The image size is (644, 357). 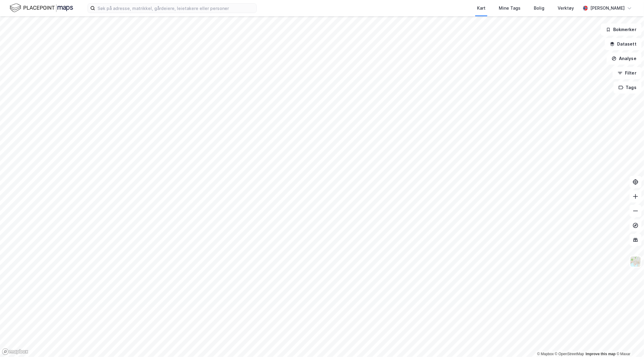 What do you see at coordinates (601, 354) in the screenshot?
I see `a: Improve this map` at bounding box center [601, 354].